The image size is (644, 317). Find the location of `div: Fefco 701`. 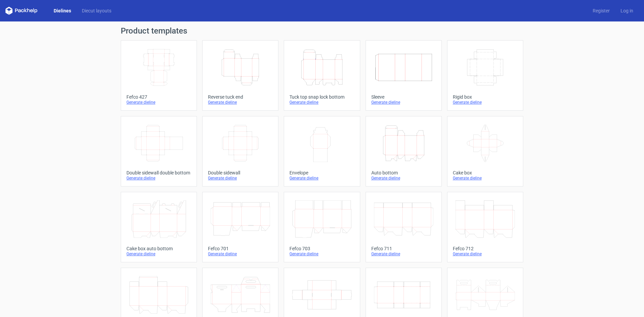

div: Fefco 701 is located at coordinates (240, 249).